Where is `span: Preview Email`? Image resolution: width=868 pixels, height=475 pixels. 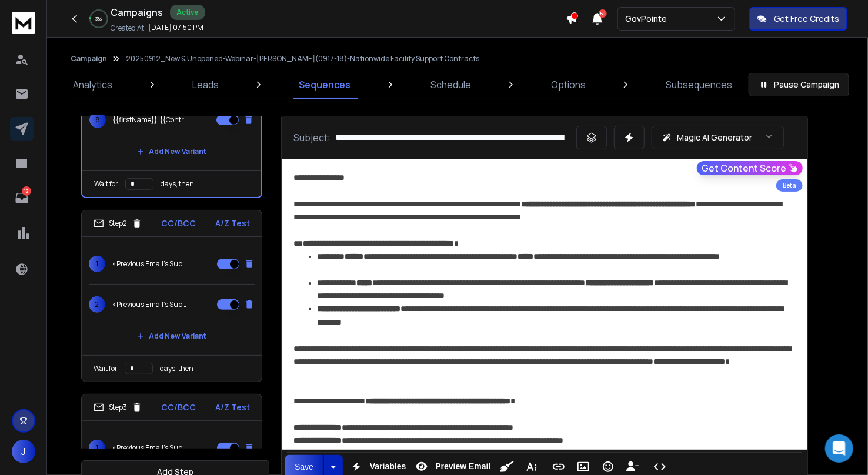
span: Preview Email is located at coordinates (463, 466).